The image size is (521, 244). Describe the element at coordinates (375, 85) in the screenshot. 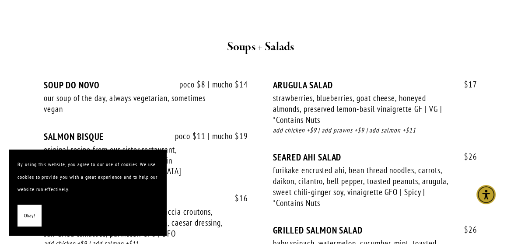

I see `div: ARUGULA SALAD` at that location.